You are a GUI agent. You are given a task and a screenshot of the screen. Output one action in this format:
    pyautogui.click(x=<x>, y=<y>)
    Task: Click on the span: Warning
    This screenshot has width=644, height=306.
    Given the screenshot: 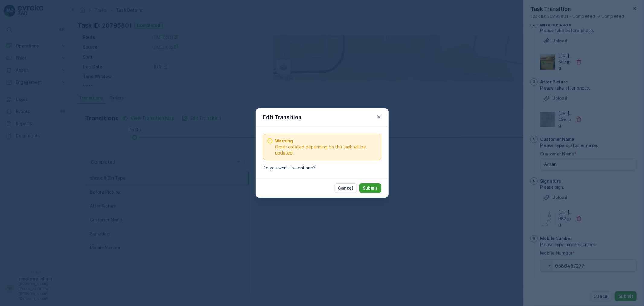 What is the action you would take?
    pyautogui.click(x=326, y=141)
    